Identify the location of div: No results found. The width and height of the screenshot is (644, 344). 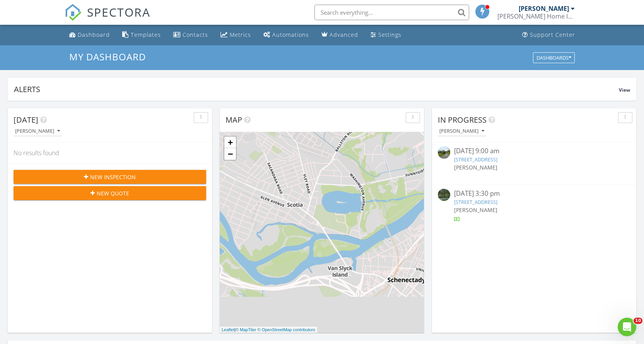
(110, 153).